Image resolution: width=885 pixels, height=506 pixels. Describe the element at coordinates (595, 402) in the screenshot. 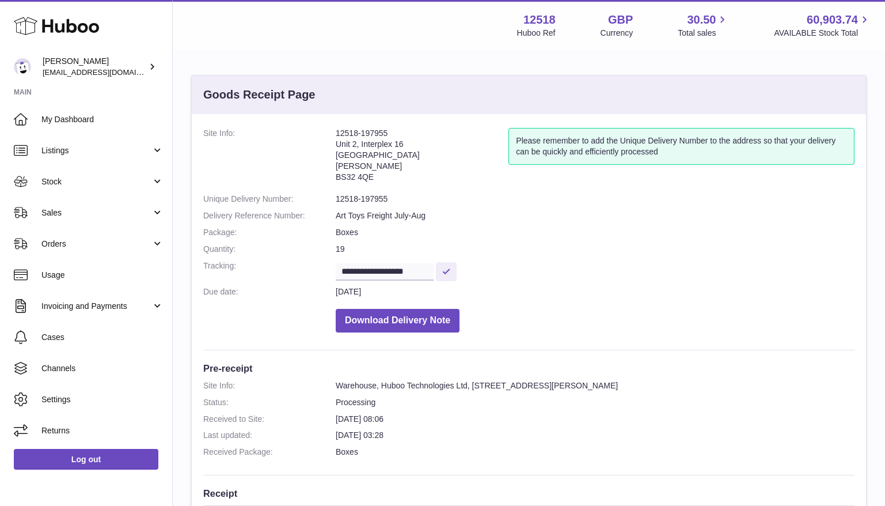

I see `dd: Processing` at that location.